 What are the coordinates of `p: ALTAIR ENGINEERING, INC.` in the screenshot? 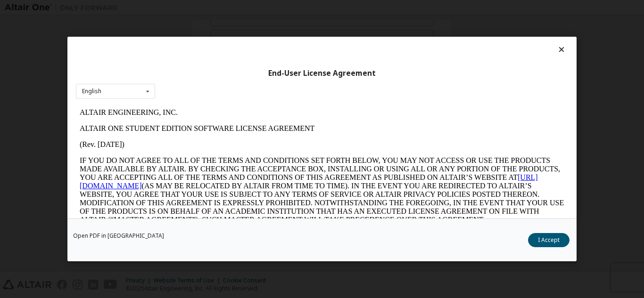 It's located at (246, 8).